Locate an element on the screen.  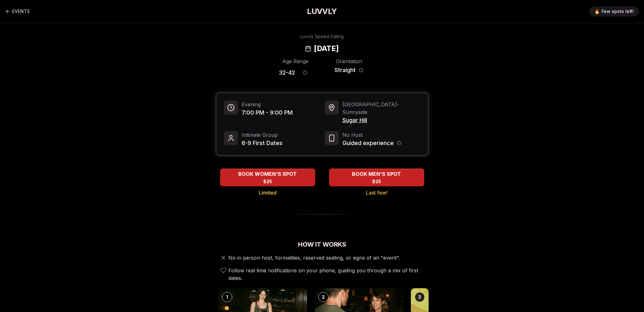
button: Orientation information is located at coordinates (361, 70).